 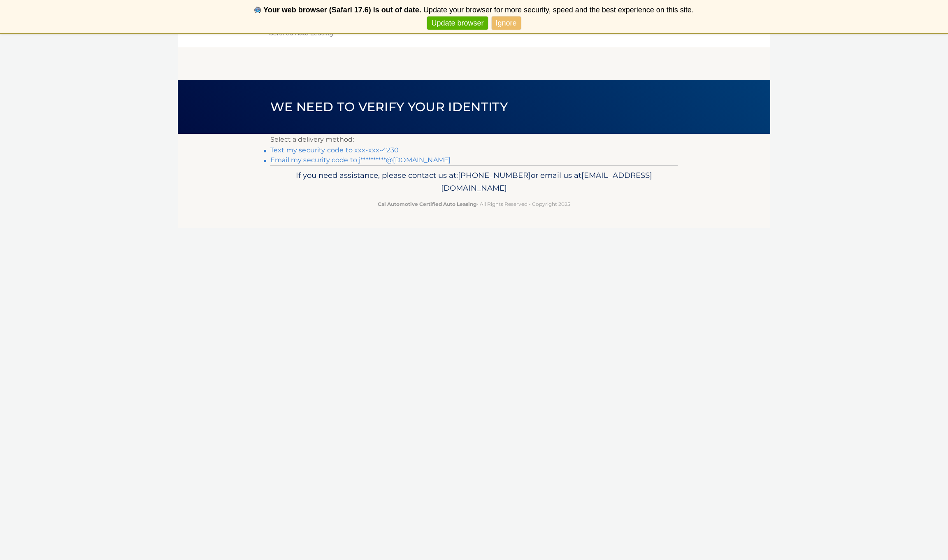 What do you see at coordinates (342, 10) in the screenshot?
I see `b: Your web browser (Safari 17.6) is out of date.` at bounding box center [342, 10].